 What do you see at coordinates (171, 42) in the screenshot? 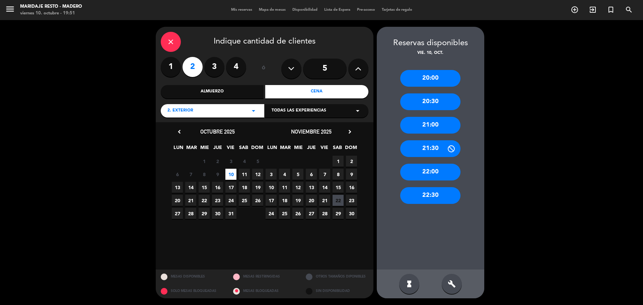
I see `i: close` at bounding box center [171, 42].